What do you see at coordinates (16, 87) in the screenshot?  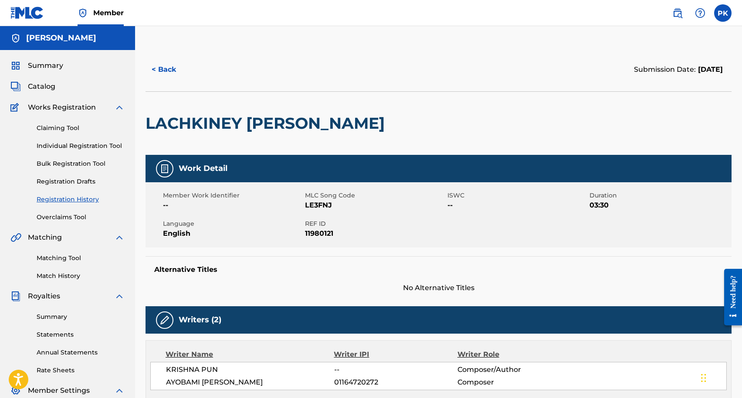 I see `img: Catalog` at bounding box center [16, 87].